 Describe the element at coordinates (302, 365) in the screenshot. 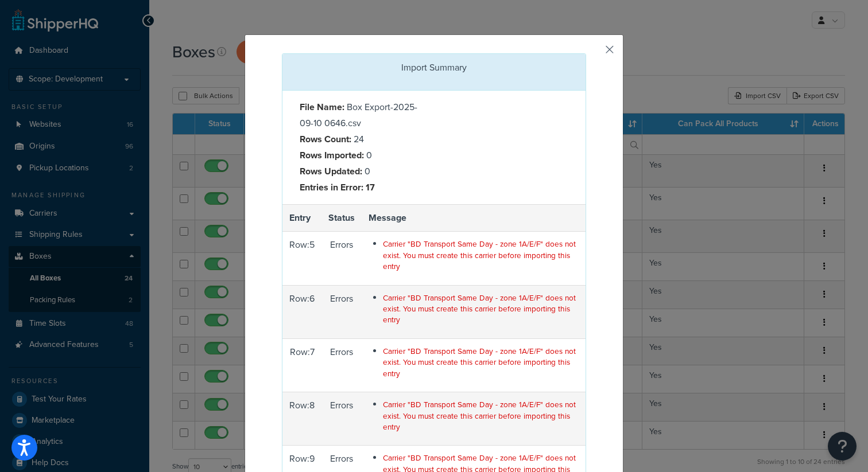

I see `td: Row: 7` at that location.